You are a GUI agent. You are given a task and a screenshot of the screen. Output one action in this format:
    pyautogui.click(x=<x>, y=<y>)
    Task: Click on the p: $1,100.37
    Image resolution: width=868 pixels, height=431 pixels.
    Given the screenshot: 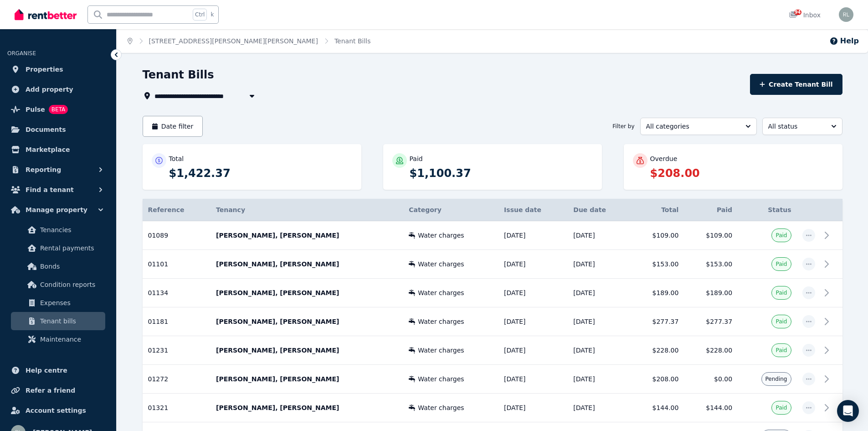 What is the action you would take?
    pyautogui.click(x=501, y=173)
    